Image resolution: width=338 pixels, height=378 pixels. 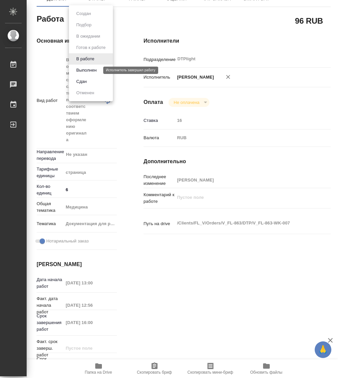 What do you see at coordinates (91, 48) in the screenshot?
I see `button: Готов к работе` at bounding box center [91, 48].